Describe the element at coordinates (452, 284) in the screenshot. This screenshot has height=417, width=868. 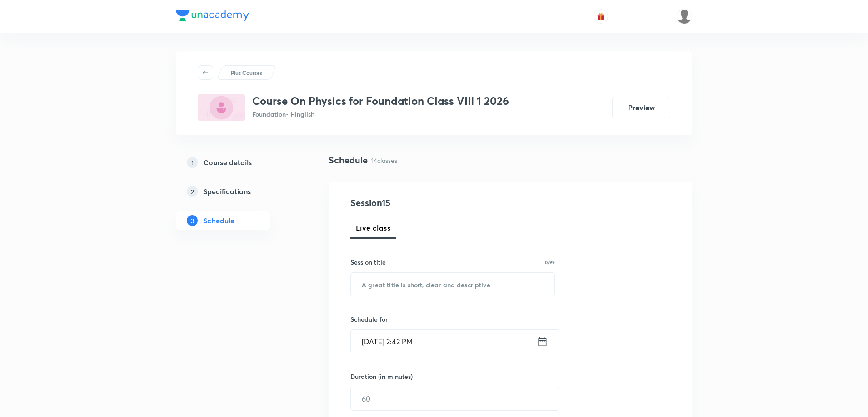
I see `input: A great title is short, clear and descriptive` at that location.